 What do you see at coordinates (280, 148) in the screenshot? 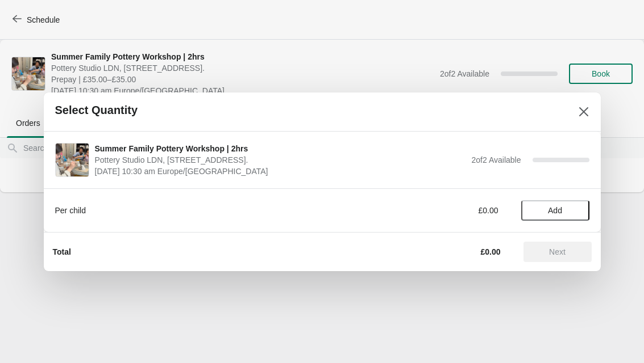
I see `span: Summer Family Pottery Workshop | 2hrs` at bounding box center [280, 148].